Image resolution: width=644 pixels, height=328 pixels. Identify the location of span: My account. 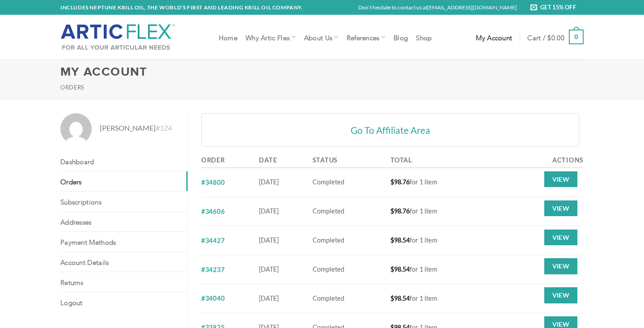
(493, 37).